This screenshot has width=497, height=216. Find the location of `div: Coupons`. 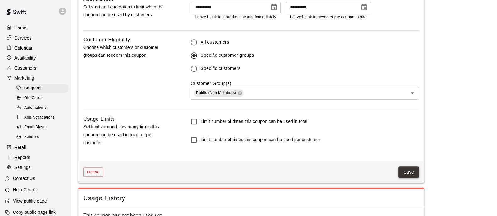

div: Coupons is located at coordinates (41, 89).